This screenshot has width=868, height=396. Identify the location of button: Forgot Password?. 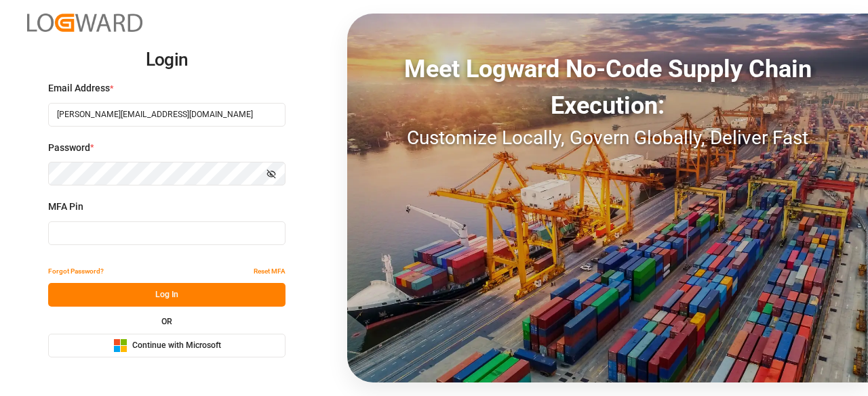
(76, 271).